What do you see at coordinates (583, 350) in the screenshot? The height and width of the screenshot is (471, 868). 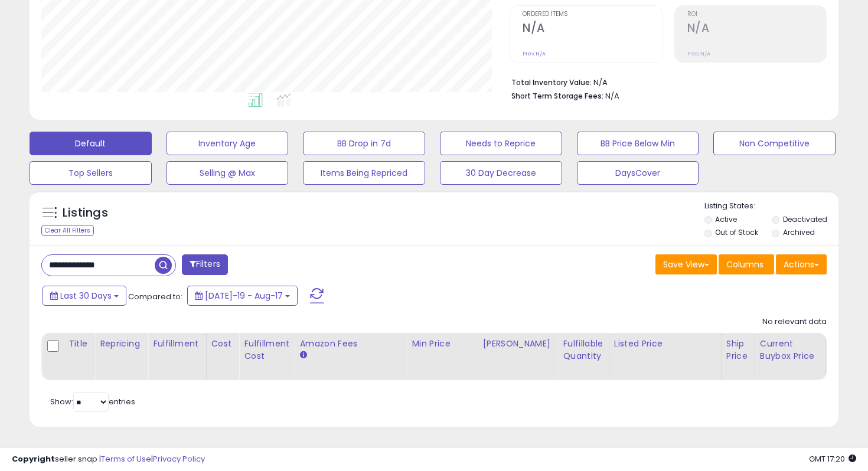 I see `div: Fulfillable Quantity` at bounding box center [583, 350].